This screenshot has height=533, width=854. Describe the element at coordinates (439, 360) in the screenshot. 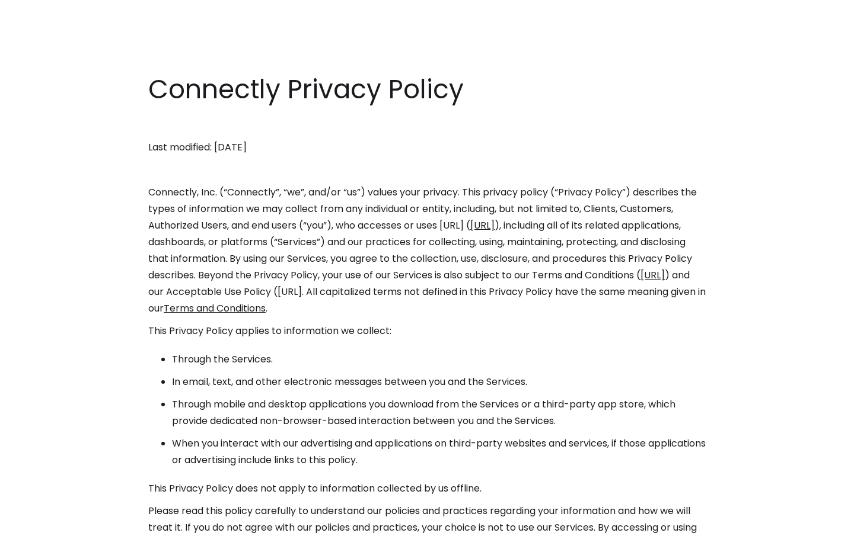

I see `li: Through the Services.` at that location.